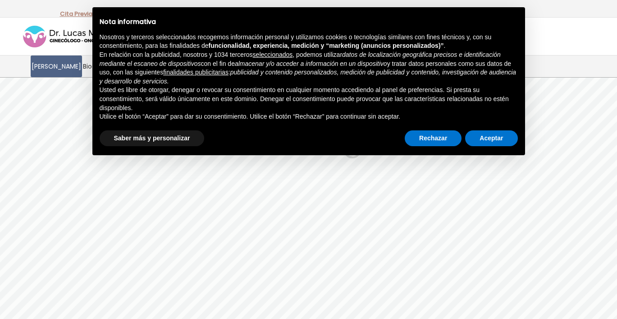 The image size is (617, 319). What do you see at coordinates (433, 138) in the screenshot?
I see `button: Rechazar` at bounding box center [433, 138].